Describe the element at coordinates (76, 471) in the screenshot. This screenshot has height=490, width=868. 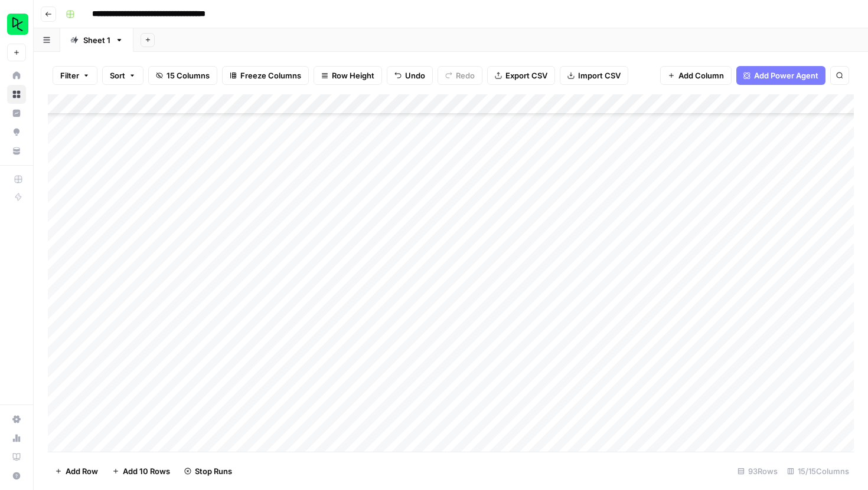
I see `button: Add Row` at that location.